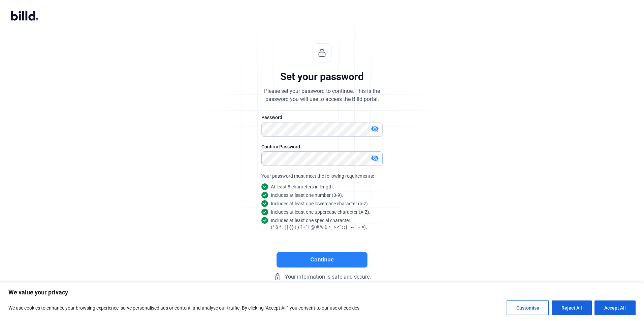 The height and width of the screenshot is (321, 644). What do you see at coordinates (322, 95) in the screenshot?
I see `div: Please set your password to continue. This is the password you will use to access the Billd portal.` at bounding box center [322, 95].